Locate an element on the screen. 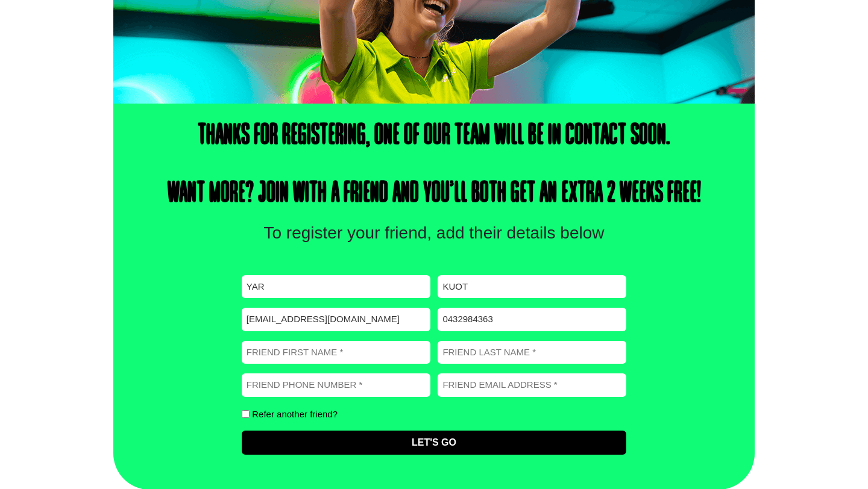  h4: Thanks for registering, one of our team will be in contact soon. Want more? Join with a friend an... is located at coordinates (433, 165).